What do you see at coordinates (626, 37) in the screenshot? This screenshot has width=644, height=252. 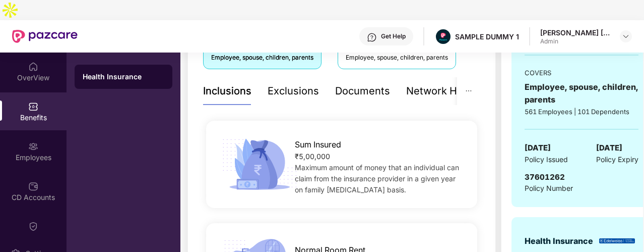 I see `img: svg+xml;base64,PHN2ZyBpZD0iRHJvcGRvd24tMzJ4MzIiIHhtbG5zPSJodHRwOi8vd3d3LnczLm9yZy8yMDAwL3N2ZyIgd2...` at bounding box center [626, 37].